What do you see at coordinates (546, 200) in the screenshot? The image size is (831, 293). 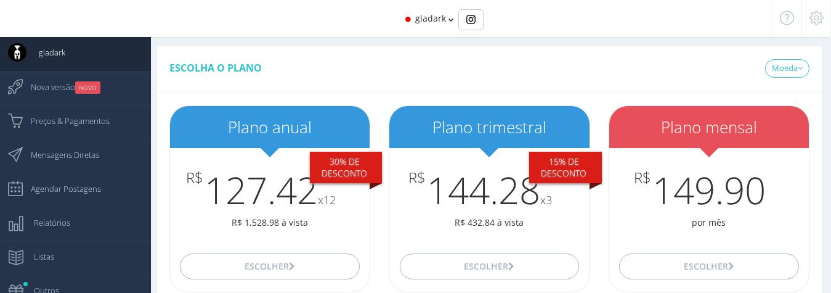 I see `small: x3` at bounding box center [546, 200].